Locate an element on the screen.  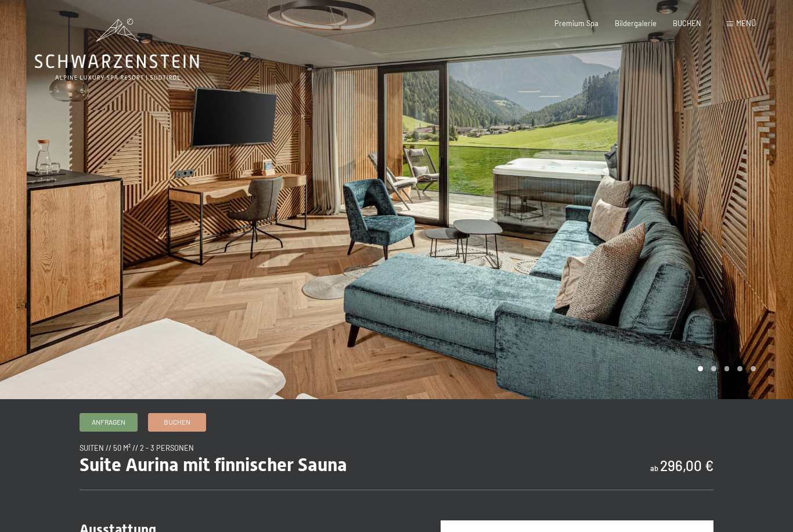
a: Buchen is located at coordinates (177, 423).